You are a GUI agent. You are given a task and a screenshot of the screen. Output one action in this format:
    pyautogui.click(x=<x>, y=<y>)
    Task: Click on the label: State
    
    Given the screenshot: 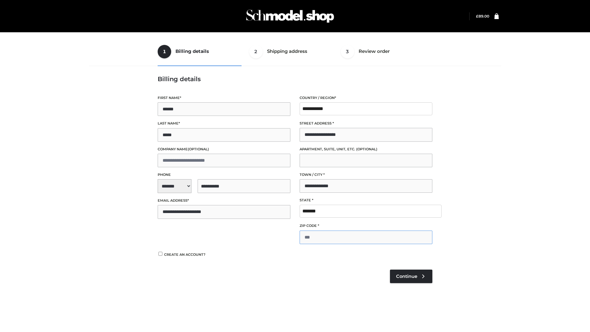 What is the action you would take?
    pyautogui.click(x=366, y=200)
    